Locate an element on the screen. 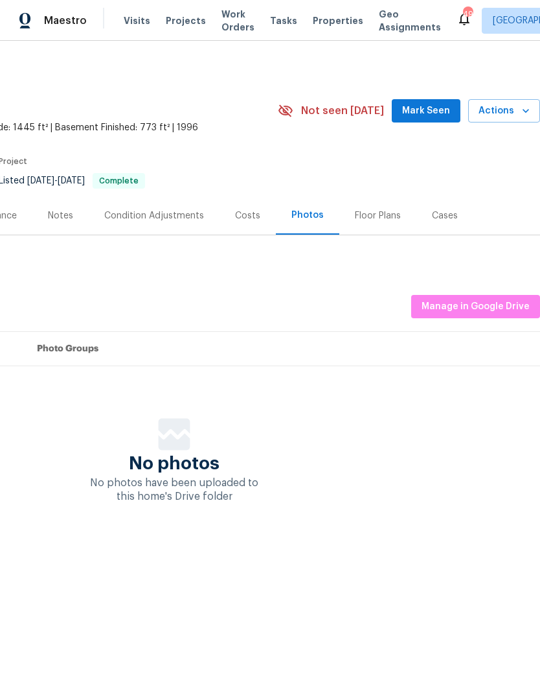 The image size is (540, 691). span: No photos have been uploaded to this home's Drive folder is located at coordinates (174, 489).